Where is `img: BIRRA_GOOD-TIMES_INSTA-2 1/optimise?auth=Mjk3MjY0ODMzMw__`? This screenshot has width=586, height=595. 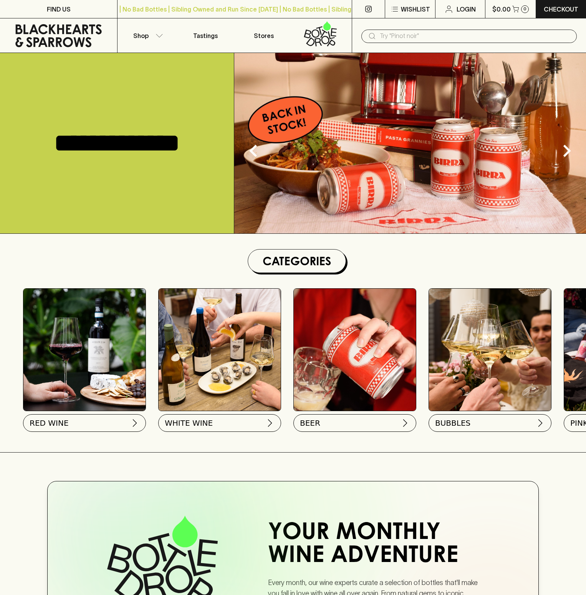 img: BIRRA_GOOD-TIMES_INSTA-2 1/optimise?auth=Mjk3MjY0ODMzMw__ is located at coordinates (355, 350).